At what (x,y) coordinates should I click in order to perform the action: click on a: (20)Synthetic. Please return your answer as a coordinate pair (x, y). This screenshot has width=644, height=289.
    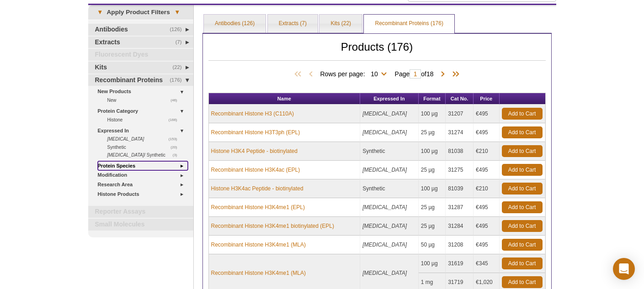
    Looking at the image, I should click on (145, 147).